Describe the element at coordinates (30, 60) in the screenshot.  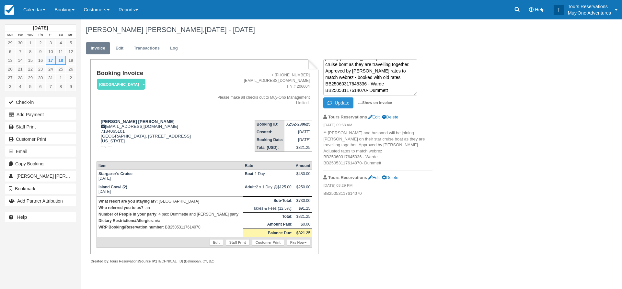
I see `a: 15` at that location.